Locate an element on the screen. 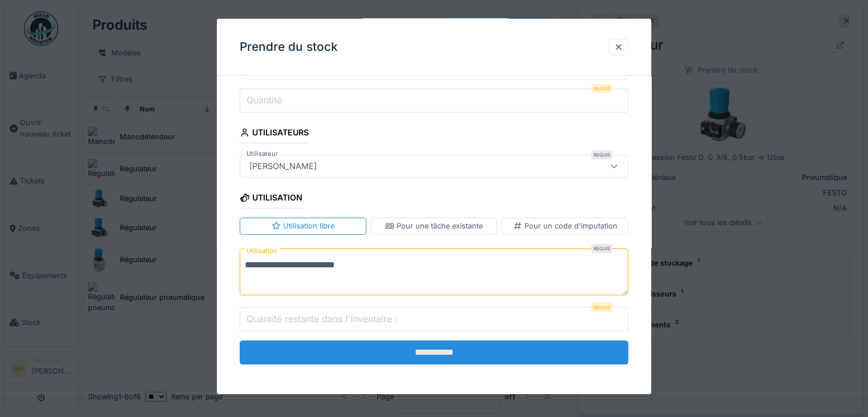  div: Utilisation is located at coordinates (271, 199).